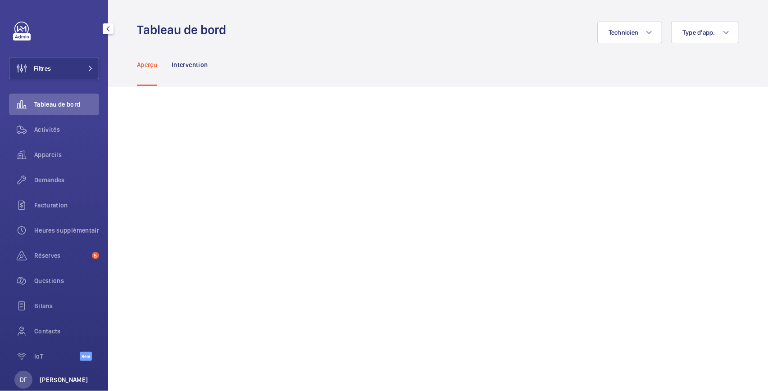 The height and width of the screenshot is (391, 768). I want to click on button: Filtres, so click(54, 68).